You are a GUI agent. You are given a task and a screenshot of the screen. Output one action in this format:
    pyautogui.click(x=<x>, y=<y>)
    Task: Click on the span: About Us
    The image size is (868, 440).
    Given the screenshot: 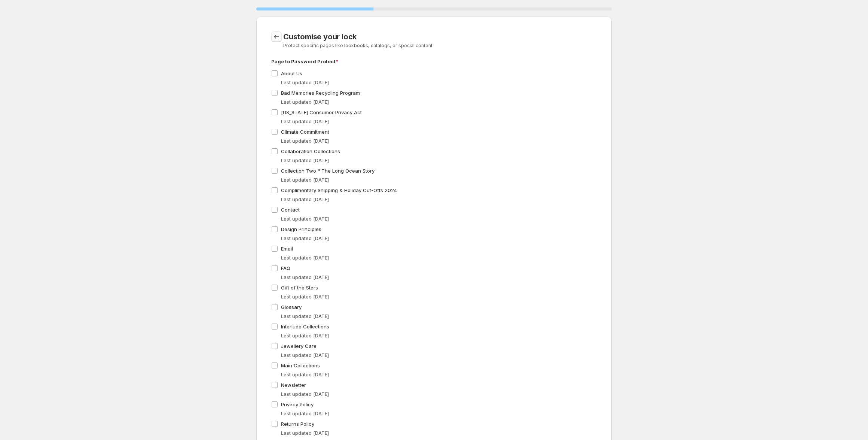 What is the action you would take?
    pyautogui.click(x=292, y=74)
    